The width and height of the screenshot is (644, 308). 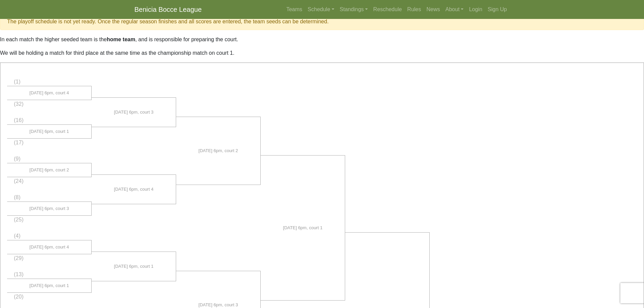 What do you see at coordinates (354, 9) in the screenshot?
I see `a: Standings` at bounding box center [354, 9].